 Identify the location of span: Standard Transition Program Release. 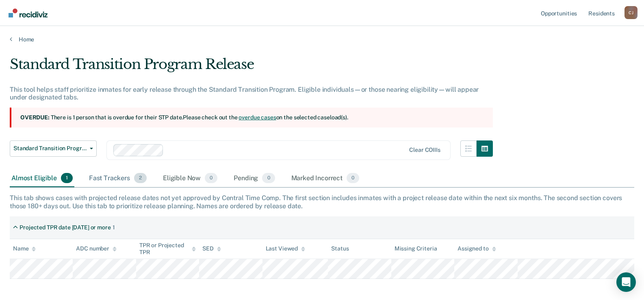
(50, 149).